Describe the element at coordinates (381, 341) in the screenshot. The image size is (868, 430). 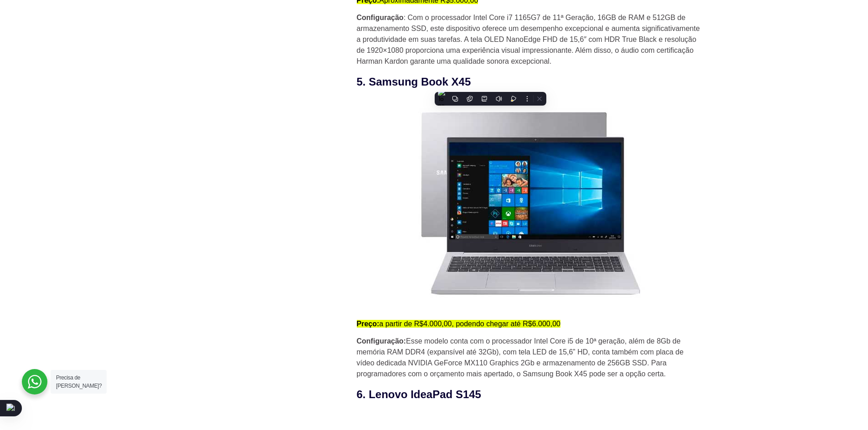
I see `strong: Configuração:` at that location.